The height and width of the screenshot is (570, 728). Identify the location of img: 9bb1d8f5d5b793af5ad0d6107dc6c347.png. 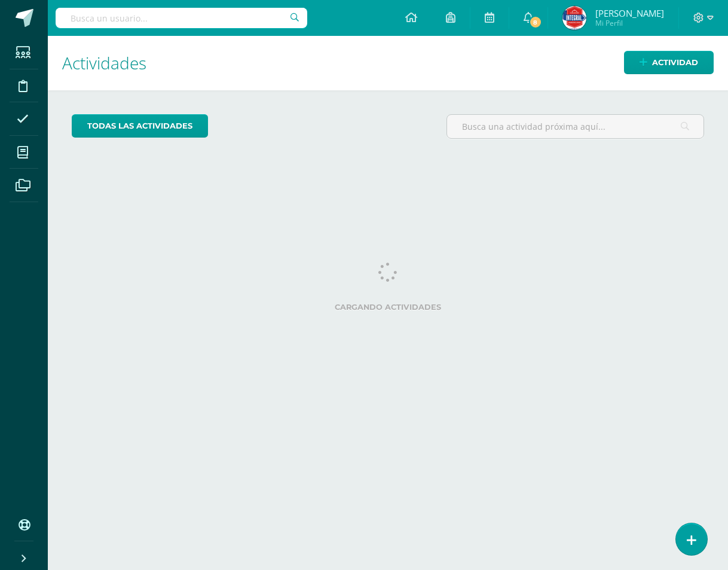
(575, 18).